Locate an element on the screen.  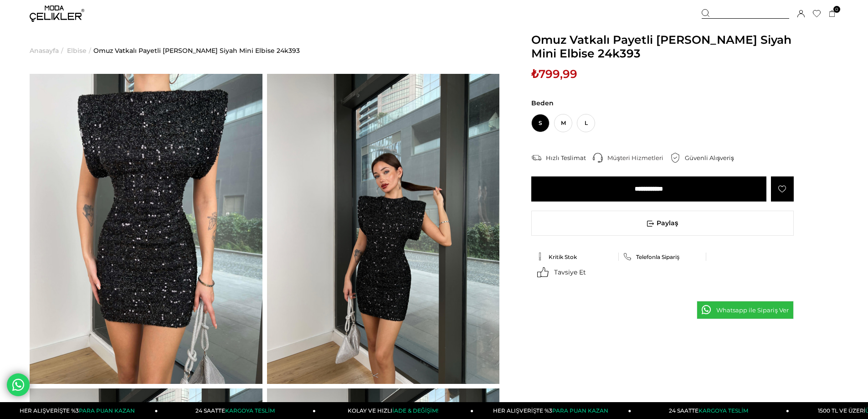
img: shipping.png is located at coordinates (536, 158).